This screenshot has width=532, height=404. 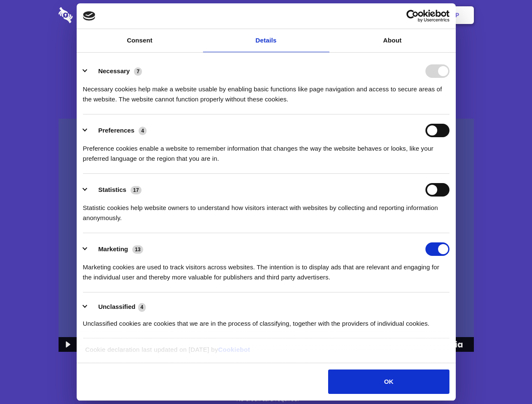 I want to click on img: logo-wordmark-white-trans-d4663122ce5f474addd5e946df7df03e33cb6a1c49d2221995e7729f52c070b2.svg, so click(x=94, y=15).